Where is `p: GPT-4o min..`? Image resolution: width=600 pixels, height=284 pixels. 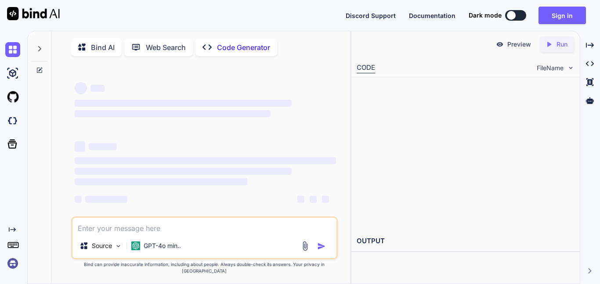
p: GPT-4o min.. is located at coordinates (162, 246).